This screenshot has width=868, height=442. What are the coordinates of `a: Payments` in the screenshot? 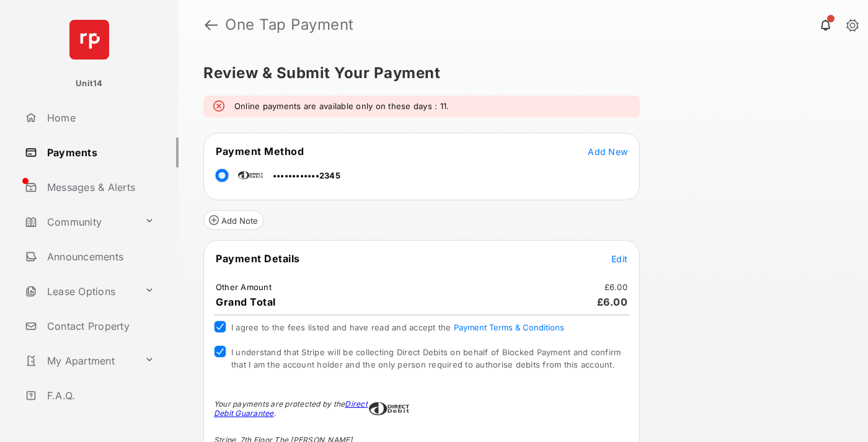 It's located at (99, 153).